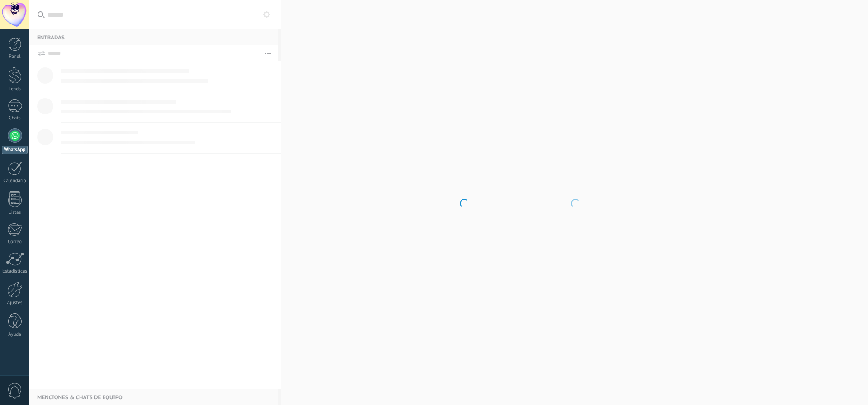 This screenshot has height=405, width=868. Describe the element at coordinates (15, 118) in the screenshot. I see `div: Chats` at that location.